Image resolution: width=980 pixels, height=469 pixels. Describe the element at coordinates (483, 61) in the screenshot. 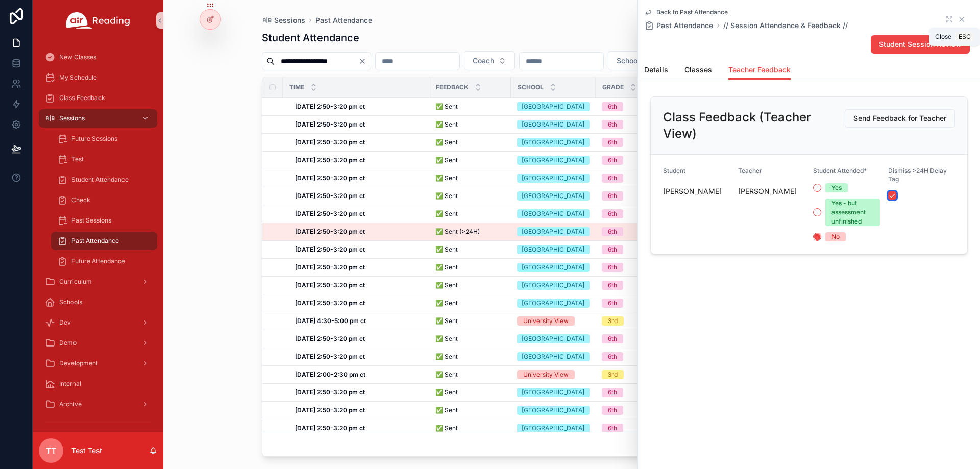

I see `span: Coach` at that location.